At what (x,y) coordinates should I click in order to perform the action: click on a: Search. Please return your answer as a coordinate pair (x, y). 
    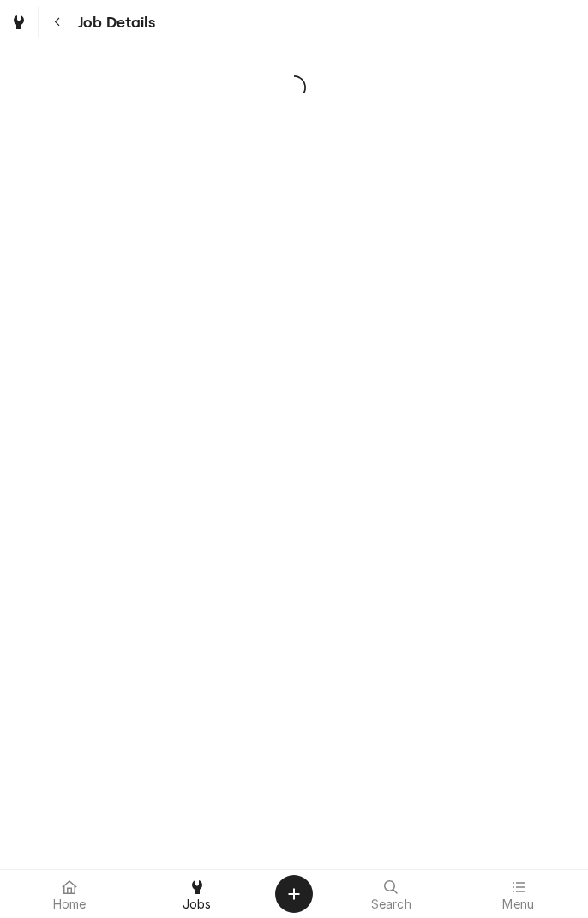
    Looking at the image, I should click on (391, 894).